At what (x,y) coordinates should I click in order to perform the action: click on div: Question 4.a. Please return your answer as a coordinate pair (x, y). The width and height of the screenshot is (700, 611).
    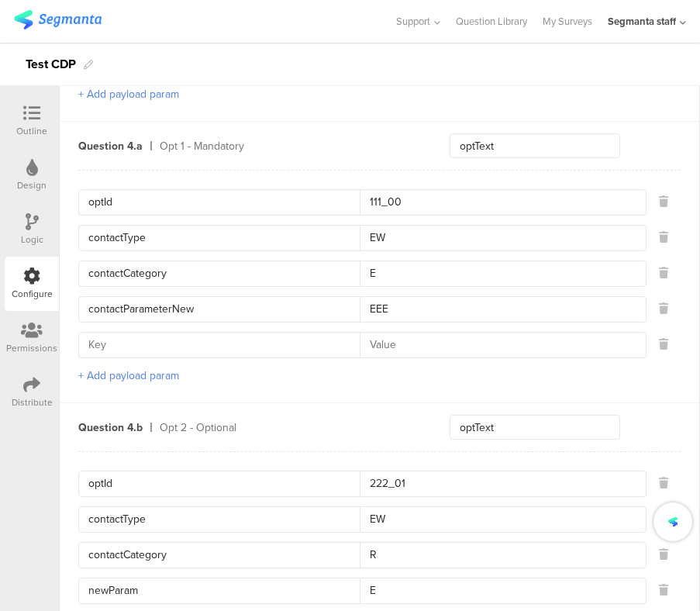
    Looking at the image, I should click on (110, 146).